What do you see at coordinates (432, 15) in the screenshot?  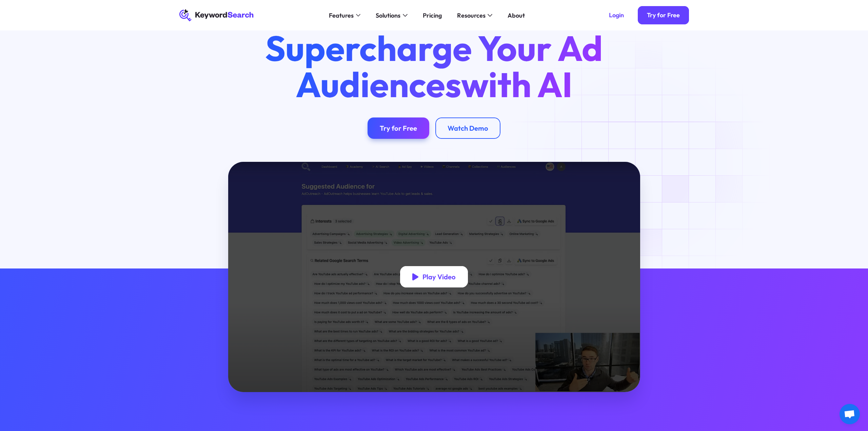 I see `a: Pricing` at bounding box center [432, 15].